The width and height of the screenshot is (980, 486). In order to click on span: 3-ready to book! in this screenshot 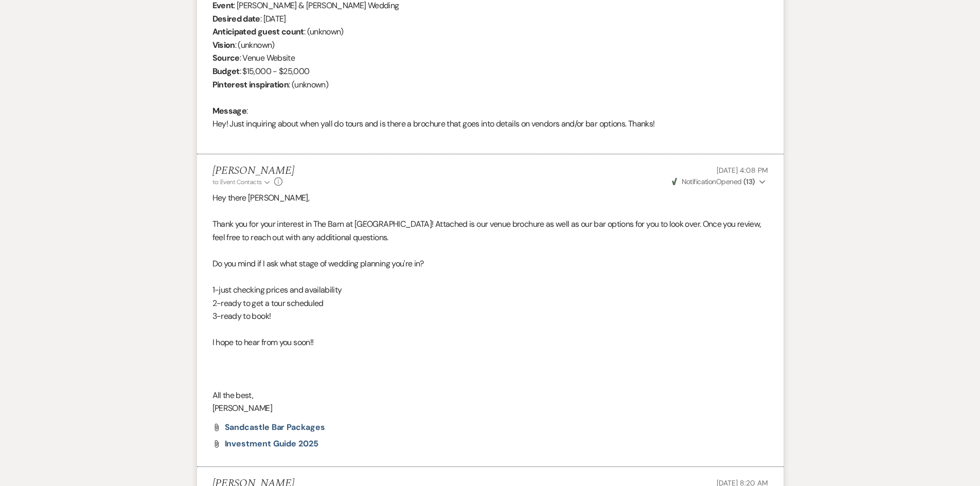, I will do `click(242, 316)`.